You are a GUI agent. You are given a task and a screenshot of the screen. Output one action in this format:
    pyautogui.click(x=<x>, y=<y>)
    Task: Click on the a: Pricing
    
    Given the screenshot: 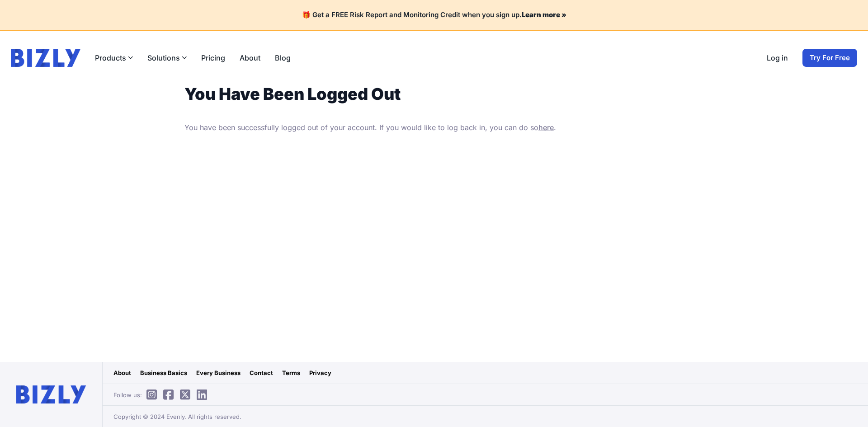 What is the action you would take?
    pyautogui.click(x=213, y=58)
    